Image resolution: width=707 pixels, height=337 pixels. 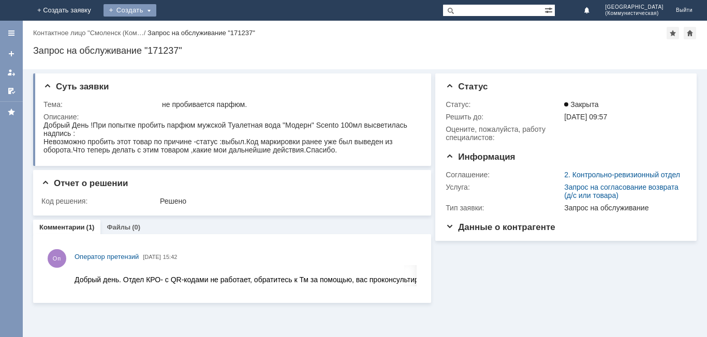 What do you see at coordinates (621, 191) in the screenshot?
I see `a: Запрос на согласование возврата (д/с или товара)` at bounding box center [621, 191].